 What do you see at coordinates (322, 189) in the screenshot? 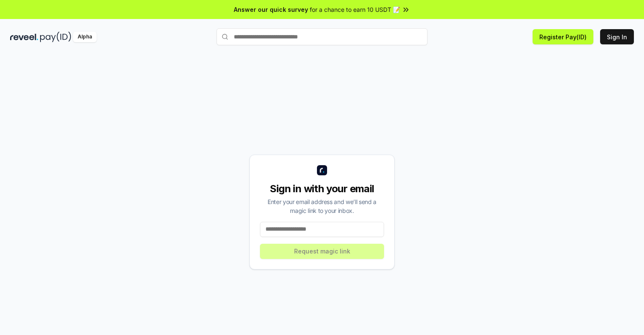
I see `div: Sign in with your email` at bounding box center [322, 189].